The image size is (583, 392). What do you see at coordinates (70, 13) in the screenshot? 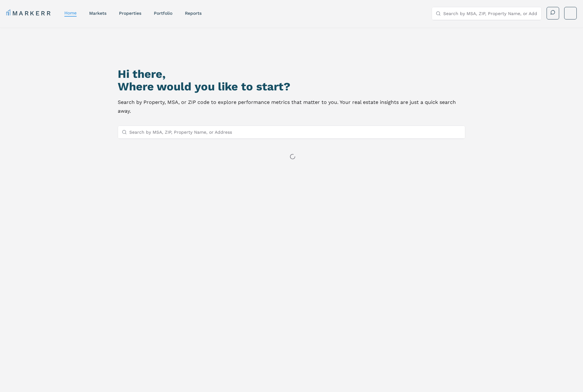
I see `a: home` at bounding box center [70, 13].